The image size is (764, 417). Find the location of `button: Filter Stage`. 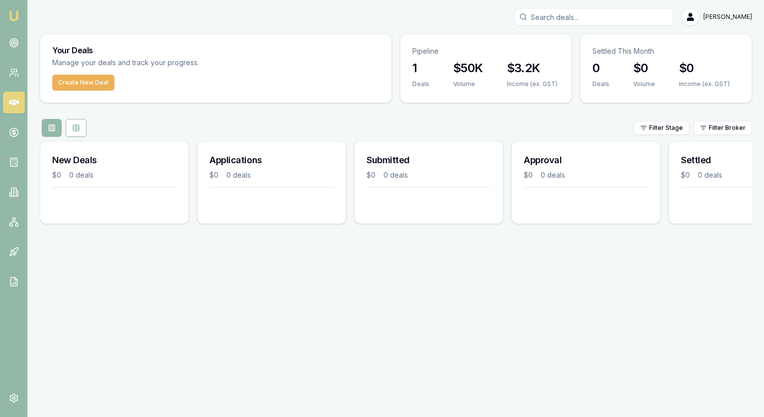

button: Filter Stage is located at coordinates (661, 128).